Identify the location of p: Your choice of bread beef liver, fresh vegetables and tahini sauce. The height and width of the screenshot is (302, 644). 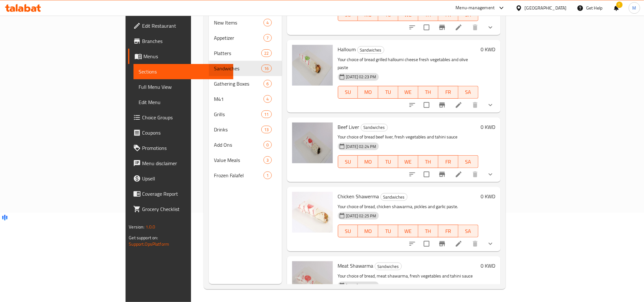
(409, 137).